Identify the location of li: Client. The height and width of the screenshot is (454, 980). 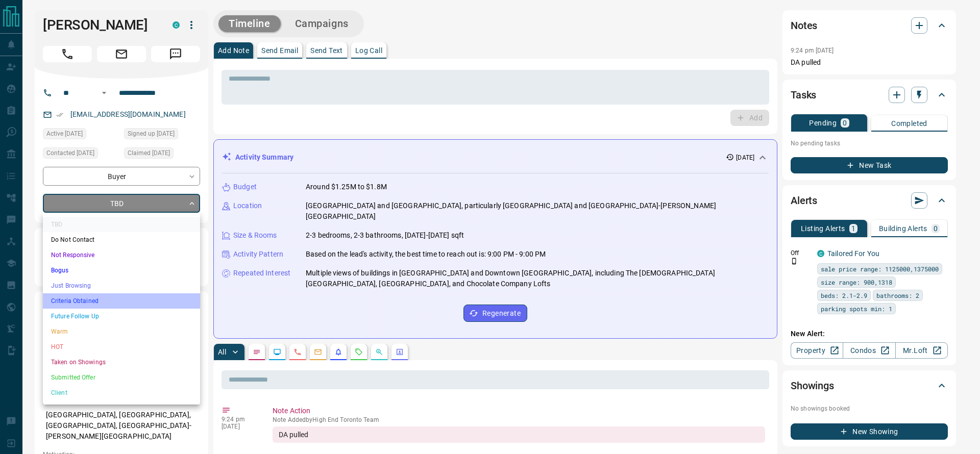
(121, 393).